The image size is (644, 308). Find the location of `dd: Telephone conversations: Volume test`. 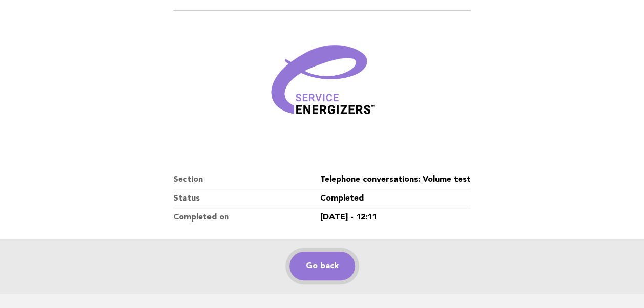

dd: Telephone conversations: Volume test is located at coordinates (396, 179).